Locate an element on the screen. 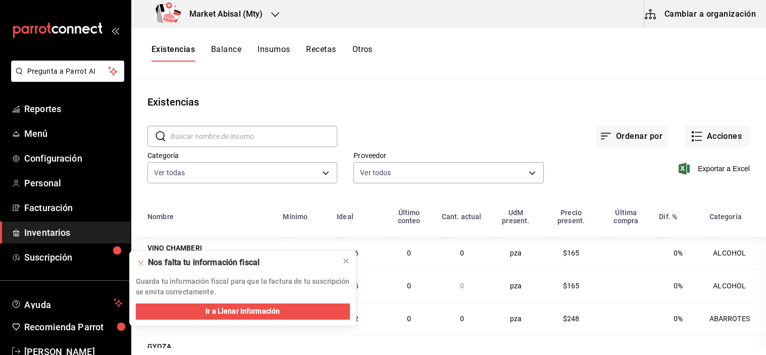 The image size is (766, 355). span: 2 is located at coordinates (356, 318).